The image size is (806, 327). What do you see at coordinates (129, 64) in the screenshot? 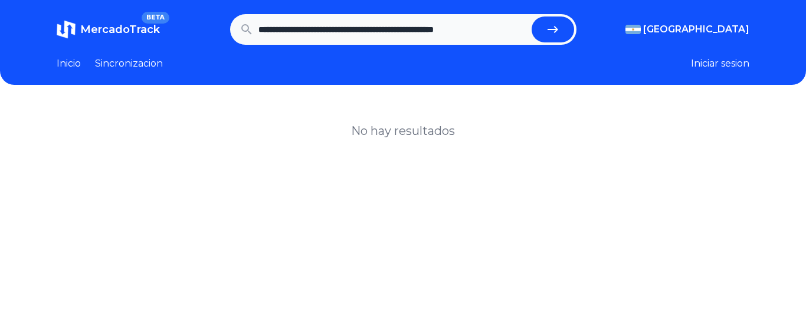
I see `a: Sincronizacion` at bounding box center [129, 64].